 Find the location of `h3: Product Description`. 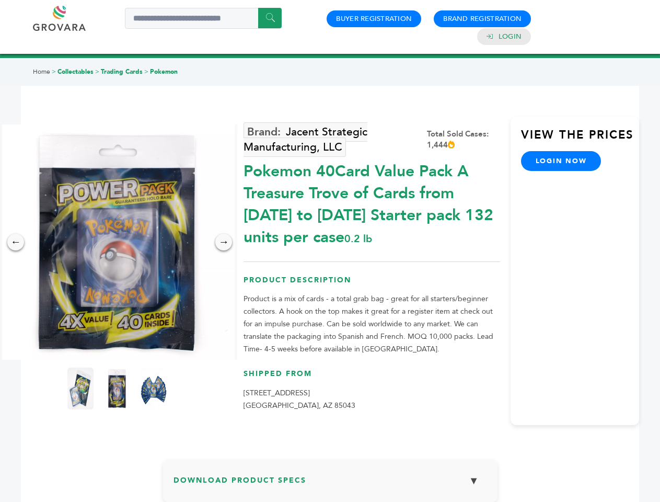

h3: Product Description is located at coordinates (372, 284).